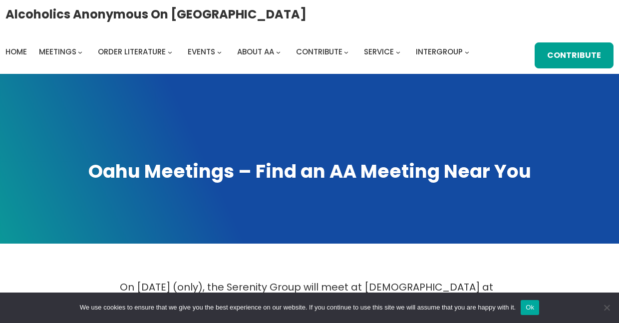 The height and width of the screenshot is (323, 619). Describe the element at coordinates (201, 52) in the screenshot. I see `a: Events` at that location.